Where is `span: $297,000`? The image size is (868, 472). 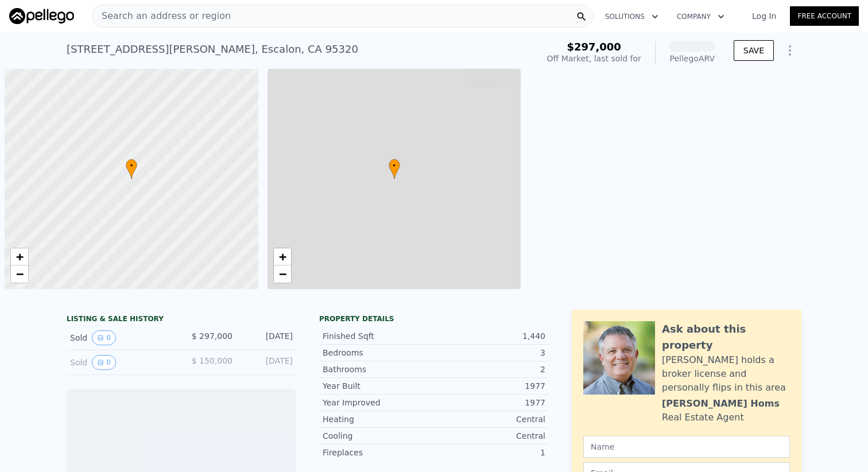
span: $297,000 is located at coordinates (594, 46).